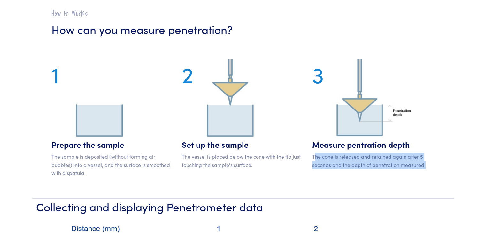 The width and height of the screenshot is (486, 233). Describe the element at coordinates (243, 161) in the screenshot. I see `p: The vessel is placed below the cone with the tip just touching the sample's surface.` at that location.